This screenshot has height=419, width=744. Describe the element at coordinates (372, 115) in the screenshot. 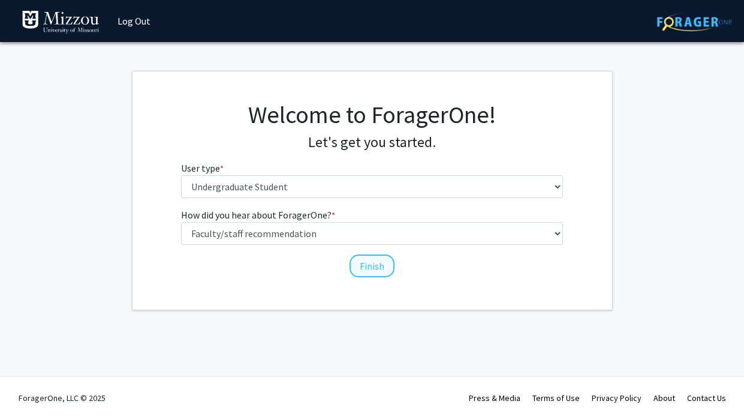

I see `h1: Welcome to ForagerOne!` at that location.